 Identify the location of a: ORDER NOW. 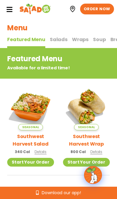
(97, 9).